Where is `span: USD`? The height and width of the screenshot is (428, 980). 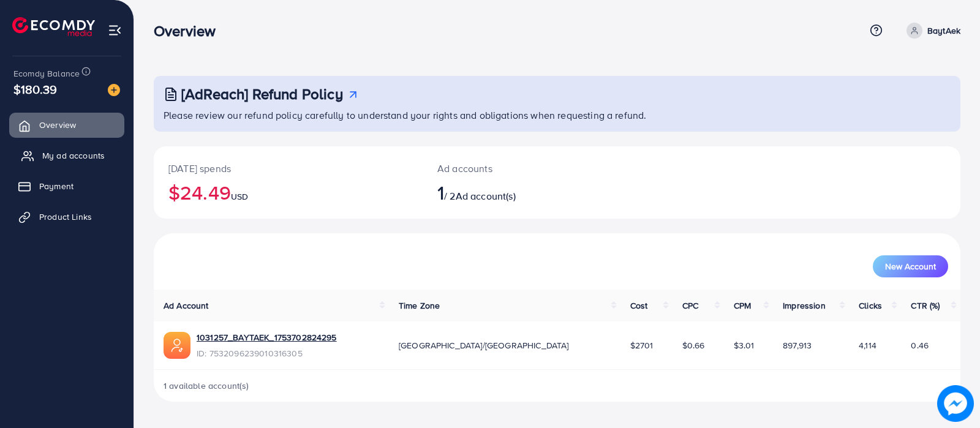 span: USD is located at coordinates (240, 197).